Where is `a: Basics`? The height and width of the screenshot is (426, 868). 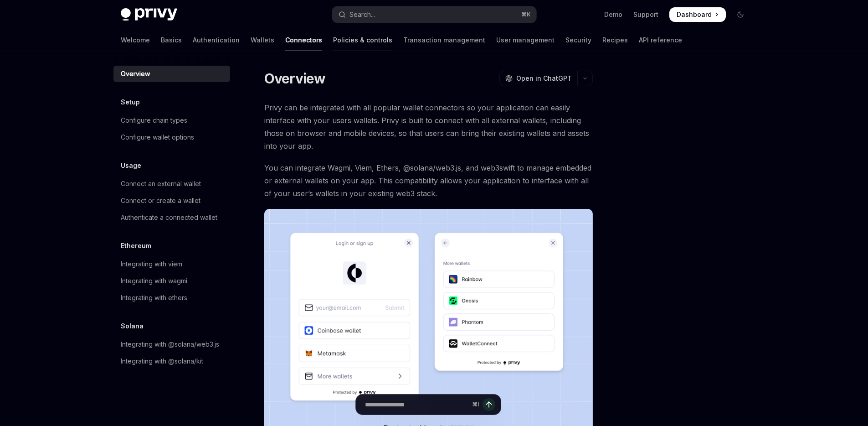 a: Basics is located at coordinates (171, 40).